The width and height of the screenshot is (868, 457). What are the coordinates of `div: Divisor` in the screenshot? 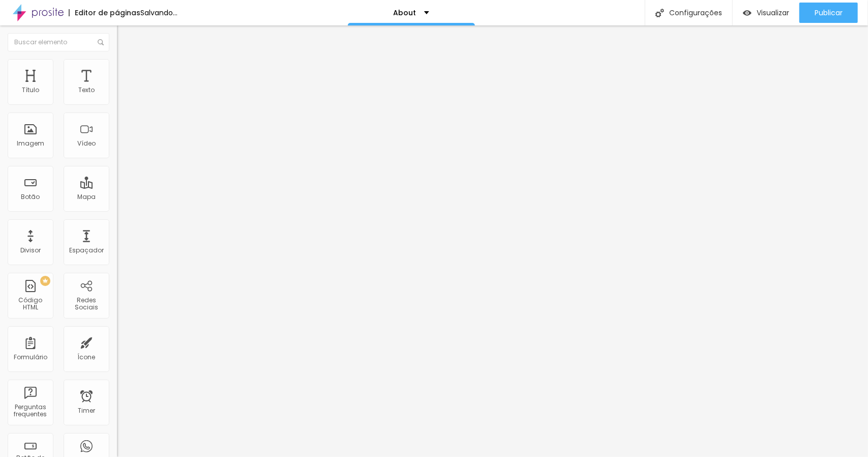 It's located at (30, 250).